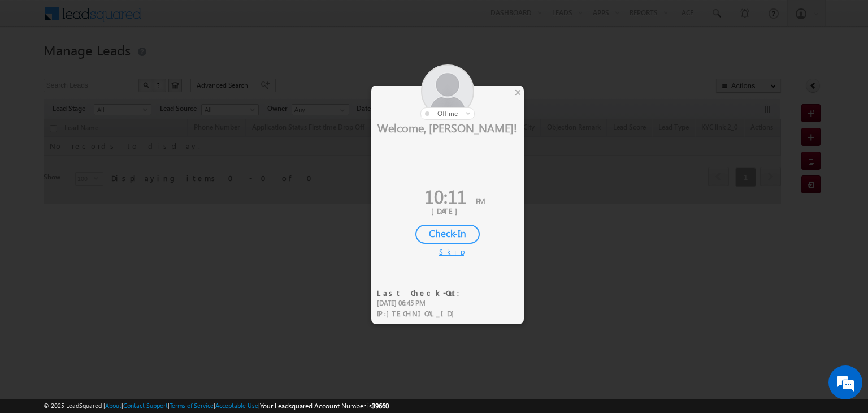  What do you see at coordinates (447, 234) in the screenshot?
I see `div: Check-In` at bounding box center [447, 234].